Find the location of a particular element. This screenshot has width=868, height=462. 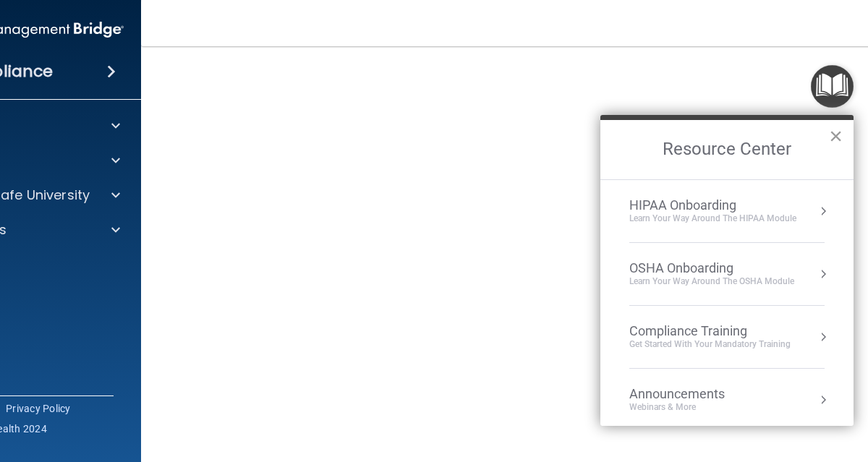

div: Learn Your Way around the HIPAA module is located at coordinates (712, 218).